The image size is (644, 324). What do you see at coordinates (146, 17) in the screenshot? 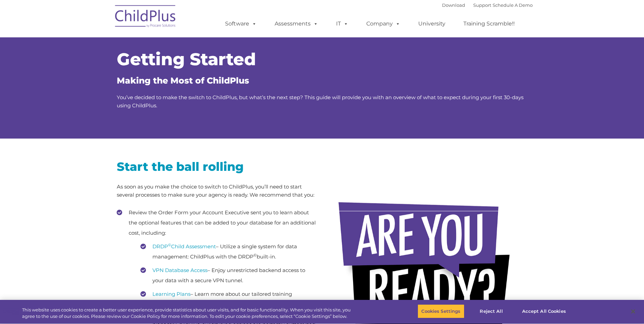
I see `img: ChildPlus by Procare Solutions` at bounding box center [146, 17].